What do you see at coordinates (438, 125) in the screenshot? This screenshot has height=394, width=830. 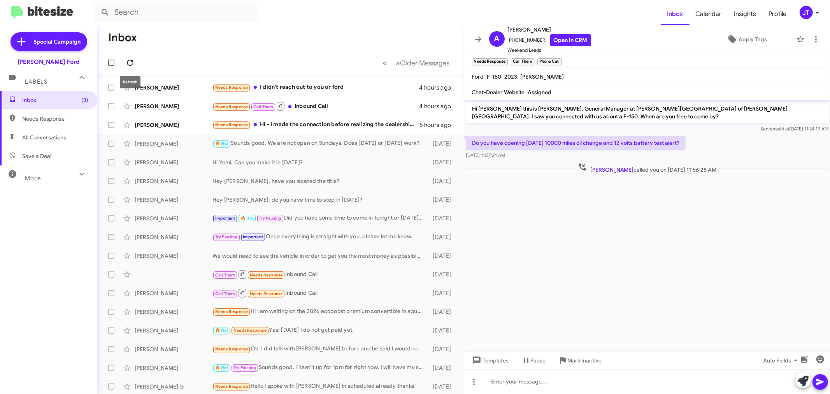 I see `div: 5 hours ago` at bounding box center [438, 125].